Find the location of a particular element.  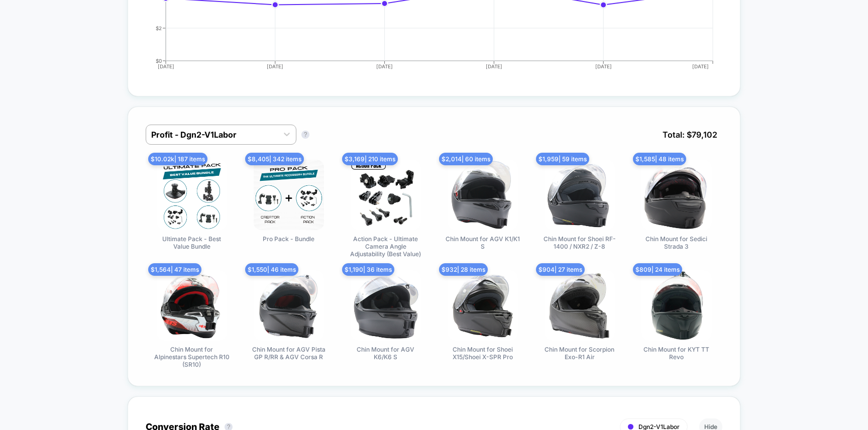

img: Chin Mount for Alpinestars Supertech R10 (SR10) is located at coordinates (192, 305).